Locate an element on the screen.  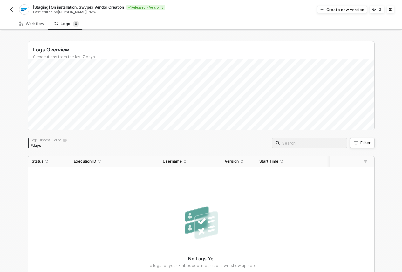
div: Logs Overview is located at coordinates (204, 50).